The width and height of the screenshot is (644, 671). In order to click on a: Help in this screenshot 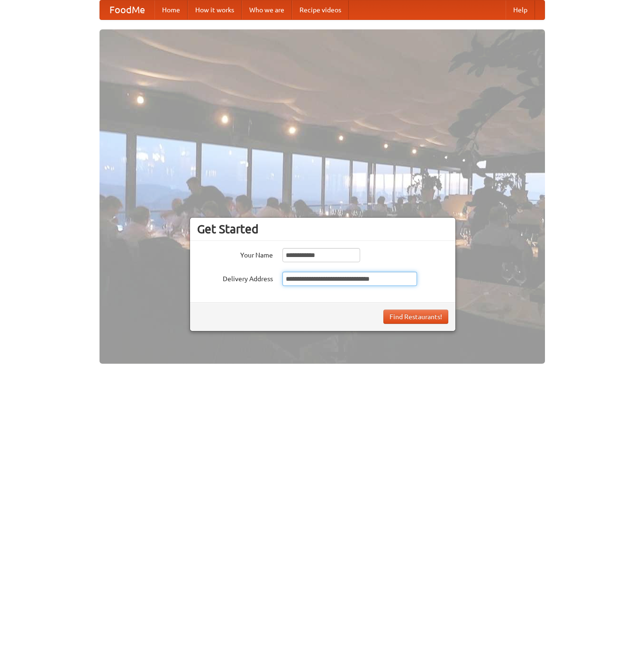, I will do `click(521, 10)`.